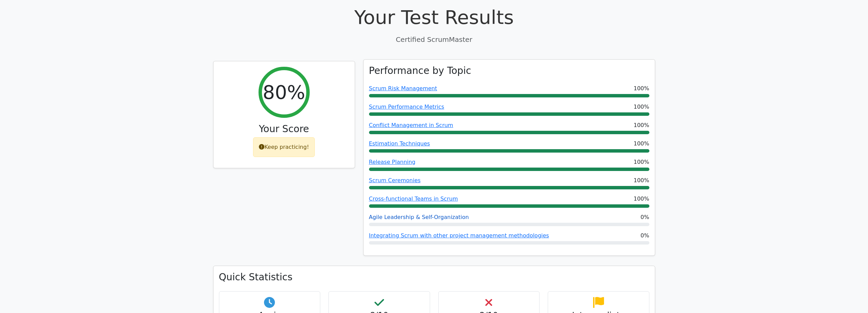  Describe the element at coordinates (459, 235) in the screenshot. I see `a: Integrating Scrum with other project management methodologies` at that location.